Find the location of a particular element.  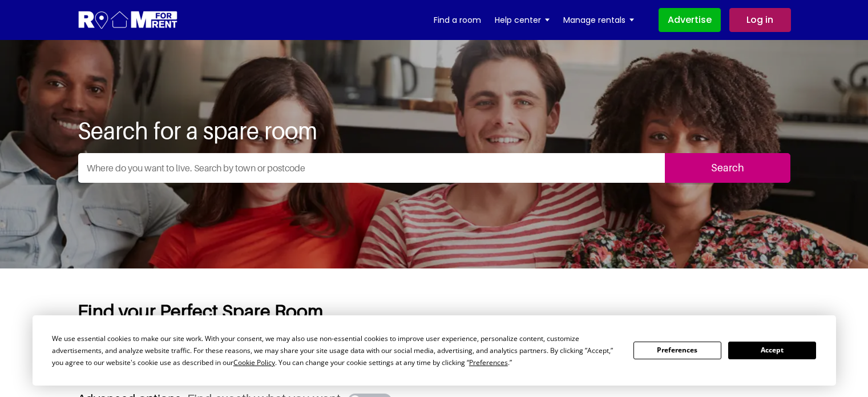

button: Accept is located at coordinates (772, 350).